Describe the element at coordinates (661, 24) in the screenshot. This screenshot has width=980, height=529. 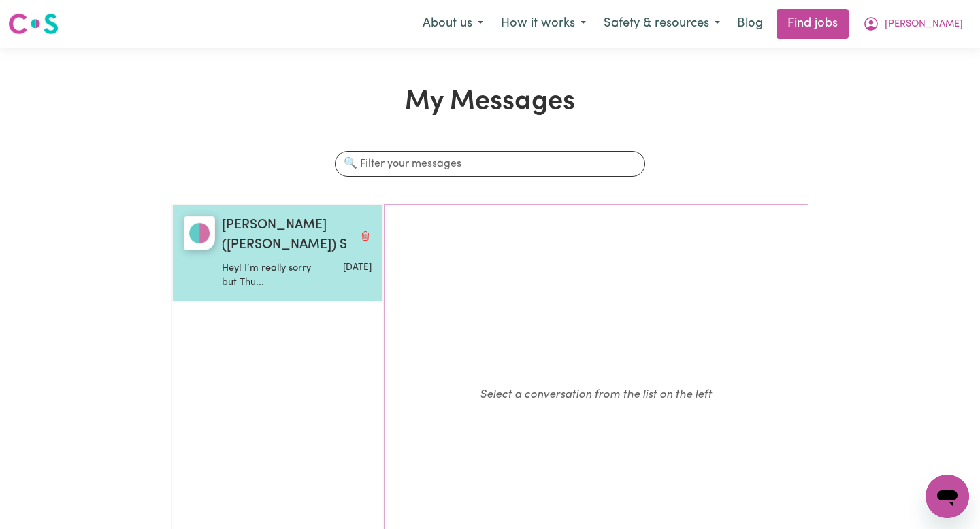
I see `button: Safety & resources` at that location.